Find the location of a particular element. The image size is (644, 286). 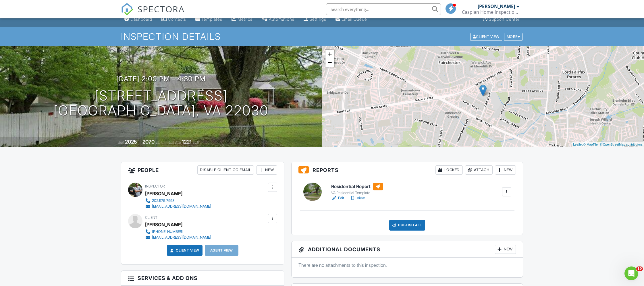

a: Settings is located at coordinates (315, 19).